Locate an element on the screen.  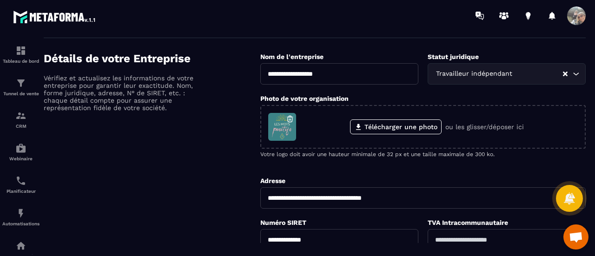
span: Travailleur indépendant is located at coordinates (473, 74).